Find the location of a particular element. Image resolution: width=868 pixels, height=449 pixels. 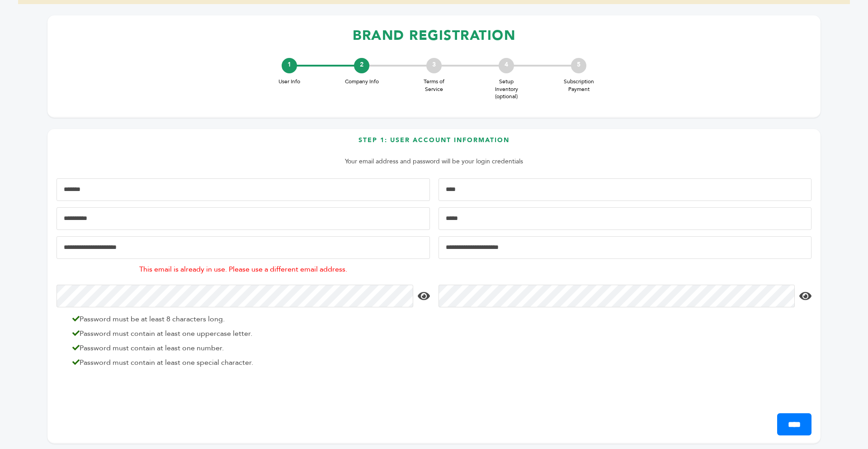

span: User Info is located at coordinates (289, 81).